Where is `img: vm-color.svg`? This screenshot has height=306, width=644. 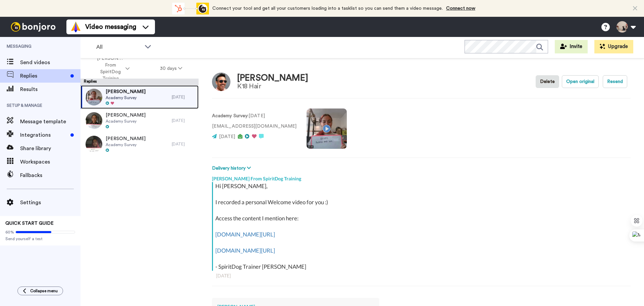 img: vm-color.svg is located at coordinates (76, 26).